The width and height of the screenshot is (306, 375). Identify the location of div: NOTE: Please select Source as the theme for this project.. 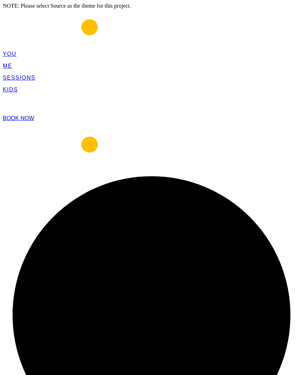
(153, 6).